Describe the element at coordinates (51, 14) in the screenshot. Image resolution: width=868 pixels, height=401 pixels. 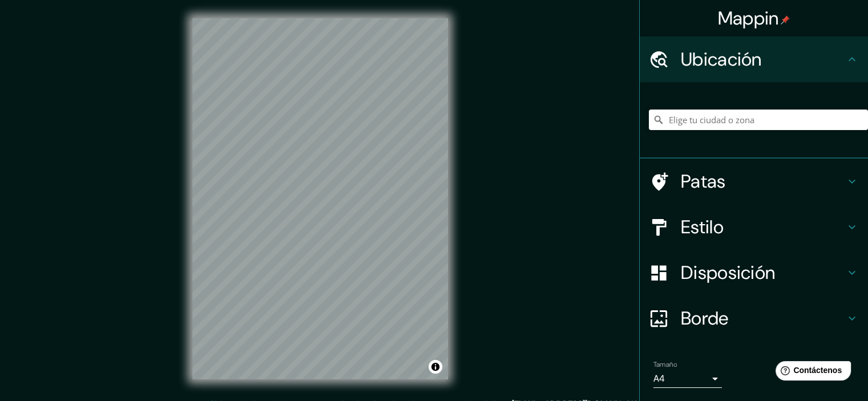
I see `font: Contáctenos` at that location.